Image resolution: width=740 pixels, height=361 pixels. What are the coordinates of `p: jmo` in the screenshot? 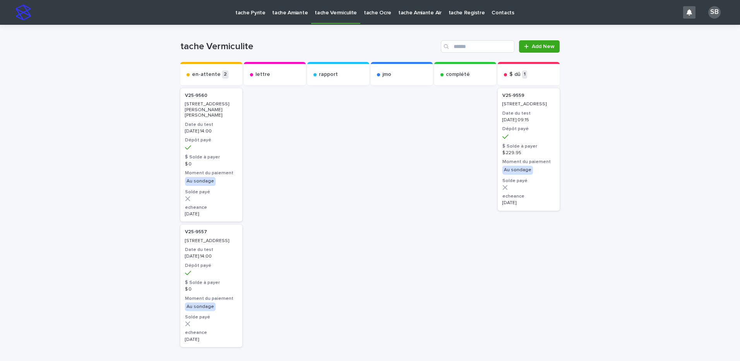 It's located at (387, 74).